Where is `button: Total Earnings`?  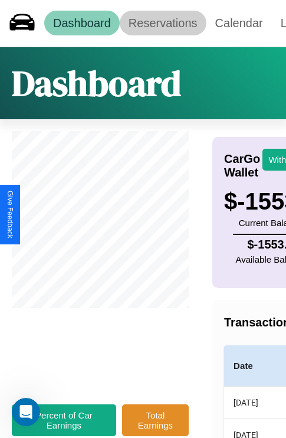
button: Total Earnings is located at coordinates (155, 420).